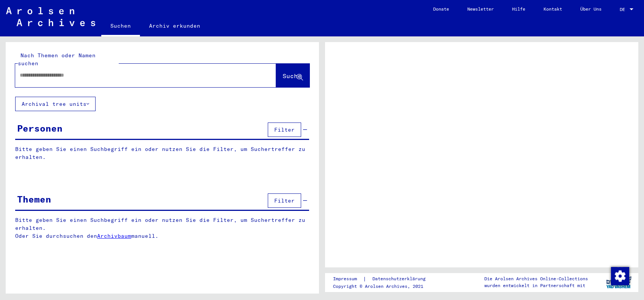 This screenshot has height=300, width=644. I want to click on a: Datenschutzerklärung, so click(401, 279).